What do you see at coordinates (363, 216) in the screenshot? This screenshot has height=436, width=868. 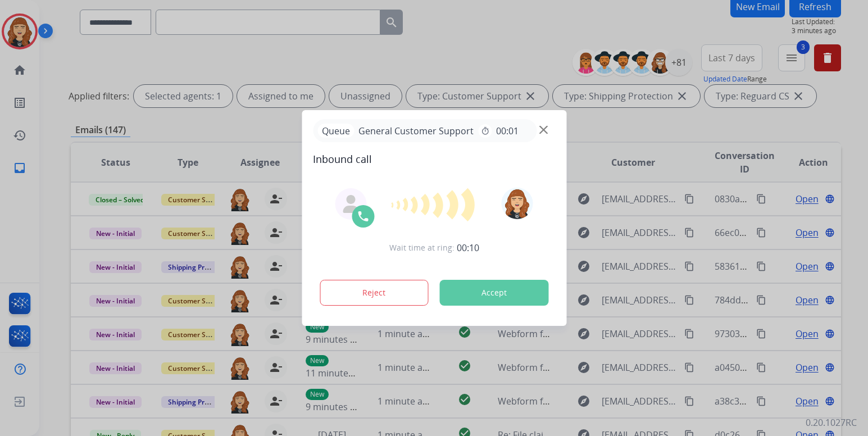 I see `img: call-icon` at bounding box center [363, 216].